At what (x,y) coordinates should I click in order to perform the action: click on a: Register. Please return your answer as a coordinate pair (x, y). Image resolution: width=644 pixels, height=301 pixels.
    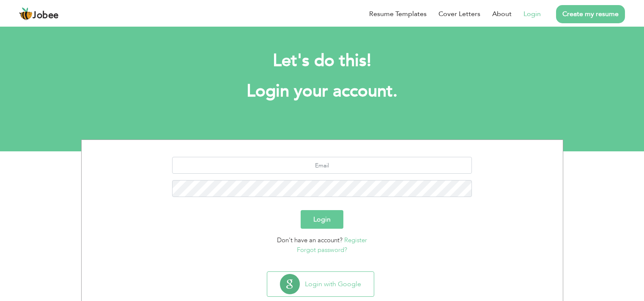
    Looking at the image, I should click on (356, 240).